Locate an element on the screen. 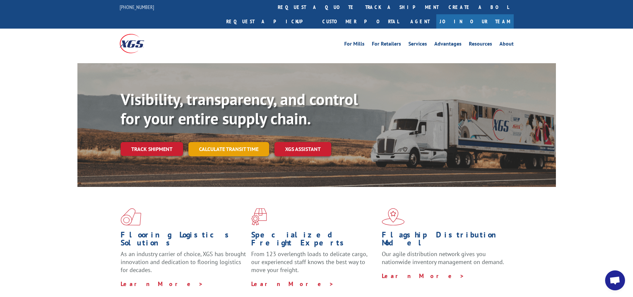 This screenshot has height=297, width=633. h1: Specialized Freight Experts is located at coordinates (314, 240).